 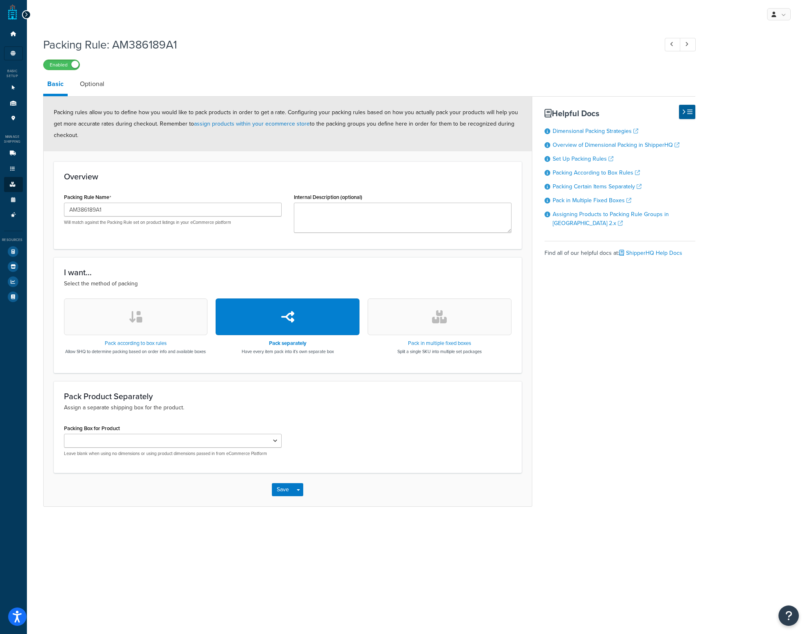 What do you see at coordinates (13, 103) in the screenshot?
I see `li: Origins` at bounding box center [13, 103].